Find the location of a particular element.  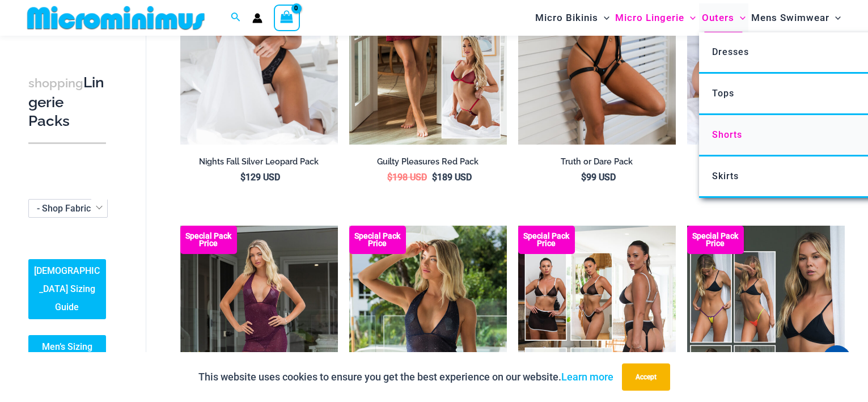

h2: Nights Fall Silver Leopard Pack is located at coordinates (259, 162).